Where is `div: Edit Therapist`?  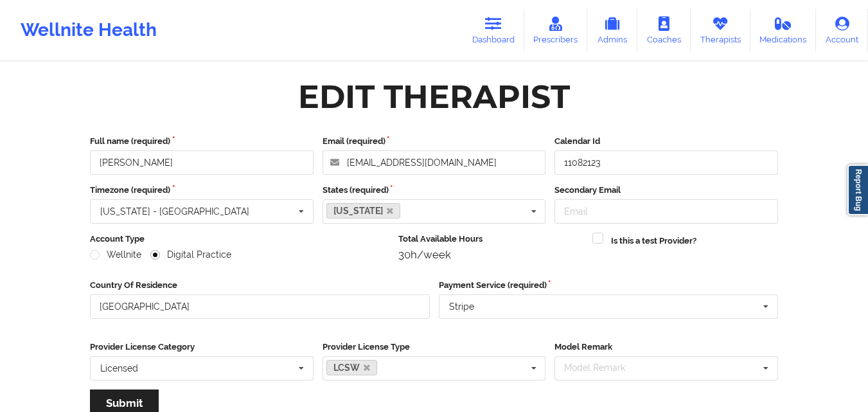 div: Edit Therapist is located at coordinates (434, 96).